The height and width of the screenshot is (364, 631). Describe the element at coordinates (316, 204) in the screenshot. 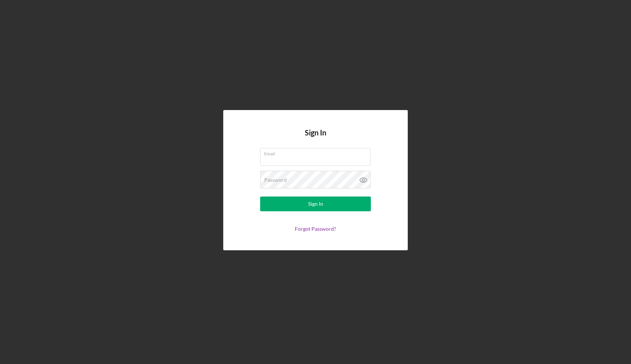

I see `button: Sign In` at that location.